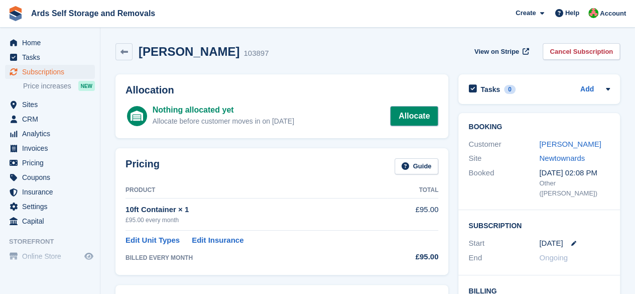 The width and height of the screenshot is (635, 294). What do you see at coordinates (282, 90) in the screenshot?
I see `h2: Allocation` at bounding box center [282, 90].